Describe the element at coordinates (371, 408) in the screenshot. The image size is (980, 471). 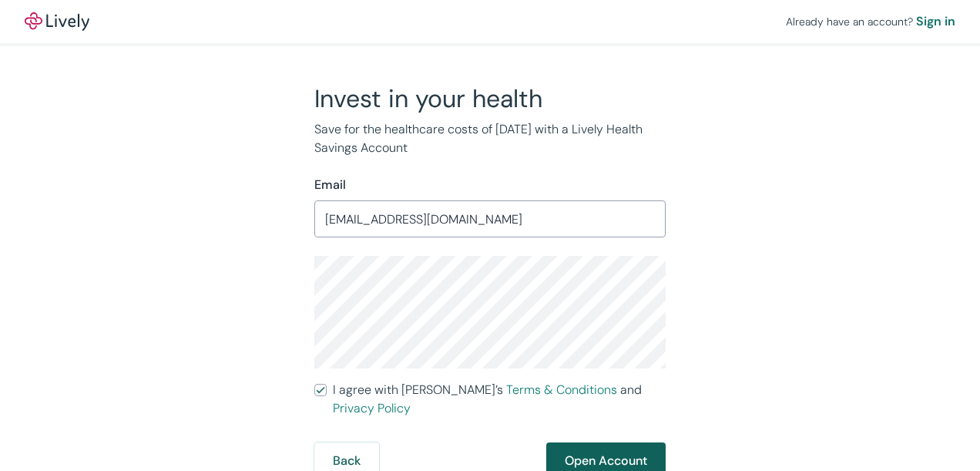
I see `a: Privacy Policy` at that location.